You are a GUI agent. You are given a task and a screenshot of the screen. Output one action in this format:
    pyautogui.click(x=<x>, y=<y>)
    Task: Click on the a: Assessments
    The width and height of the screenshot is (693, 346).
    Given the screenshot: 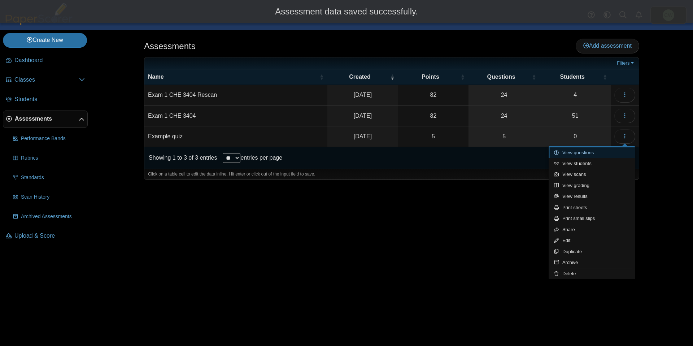 What is the action you would take?
    pyautogui.click(x=45, y=119)
    